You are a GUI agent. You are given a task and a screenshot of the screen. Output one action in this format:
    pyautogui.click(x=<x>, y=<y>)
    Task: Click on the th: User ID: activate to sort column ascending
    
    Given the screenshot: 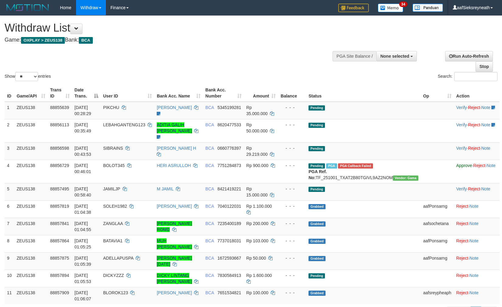 What is the action you would take?
    pyautogui.click(x=127, y=93)
    